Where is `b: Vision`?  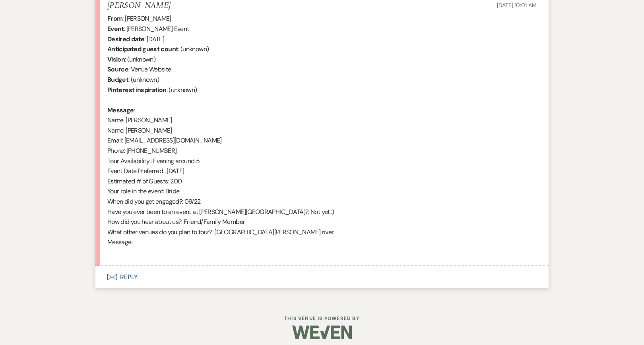 b: Vision is located at coordinates (116, 59).